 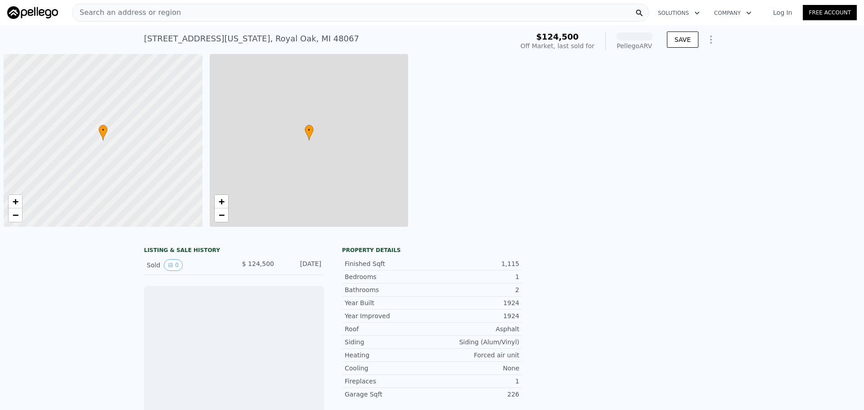 What do you see at coordinates (388, 355) in the screenshot?
I see `div: Heating` at bounding box center [388, 355].